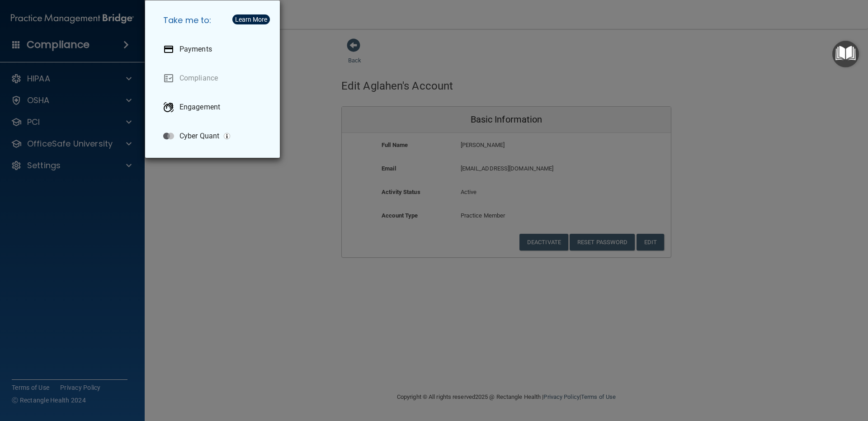  What do you see at coordinates (199, 136) in the screenshot?
I see `p: Cyber Quant` at bounding box center [199, 136].